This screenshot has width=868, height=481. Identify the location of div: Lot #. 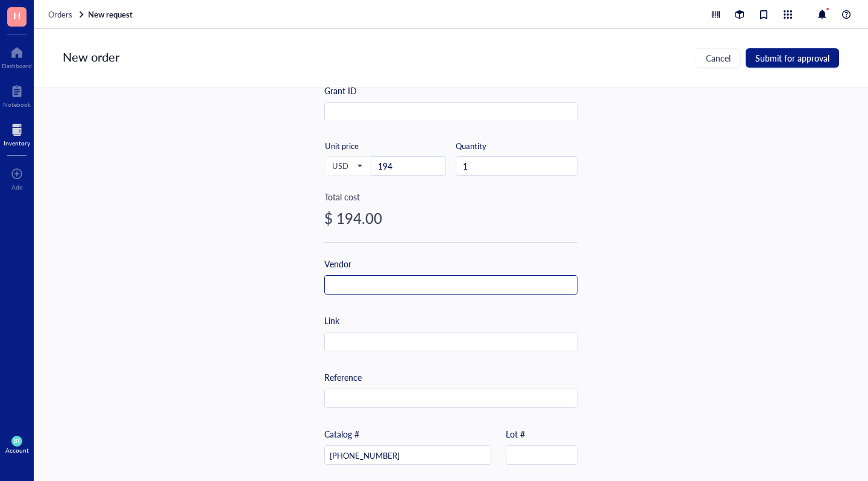
(516, 434).